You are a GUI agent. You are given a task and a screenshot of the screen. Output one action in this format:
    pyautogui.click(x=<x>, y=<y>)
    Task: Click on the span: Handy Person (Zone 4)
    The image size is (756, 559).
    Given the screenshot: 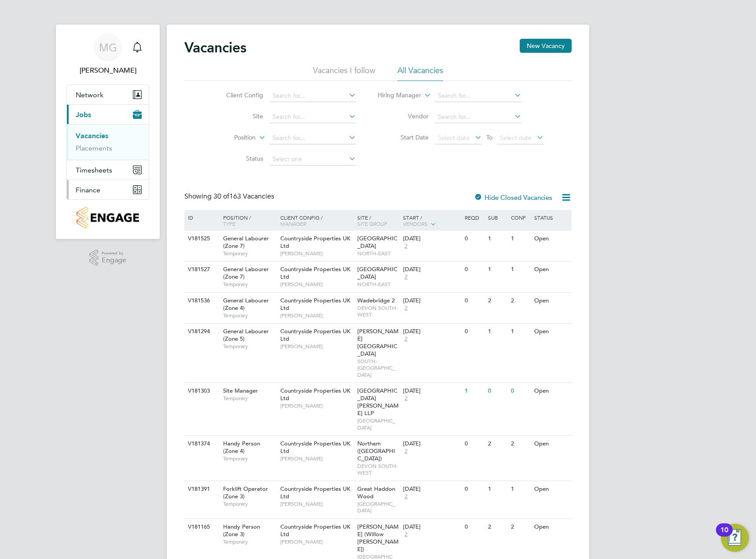 What is the action you would take?
    pyautogui.click(x=241, y=447)
    